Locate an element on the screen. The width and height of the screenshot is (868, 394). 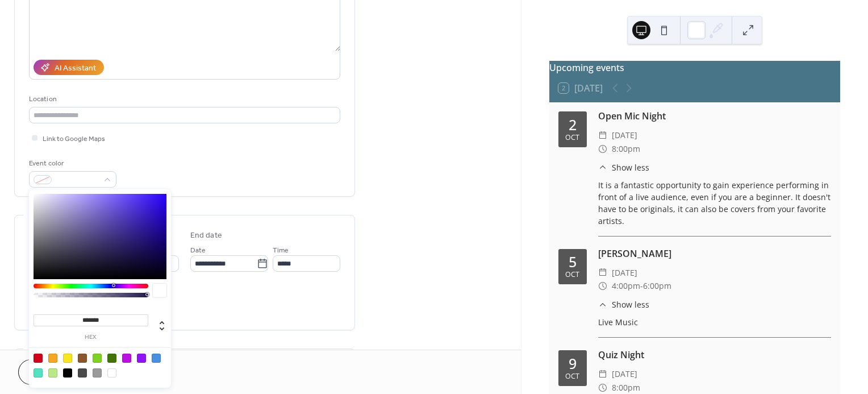
div: It is a fantastic opportunity to gain experience performing in front of a live audience, even if ... is located at coordinates (715, 204).